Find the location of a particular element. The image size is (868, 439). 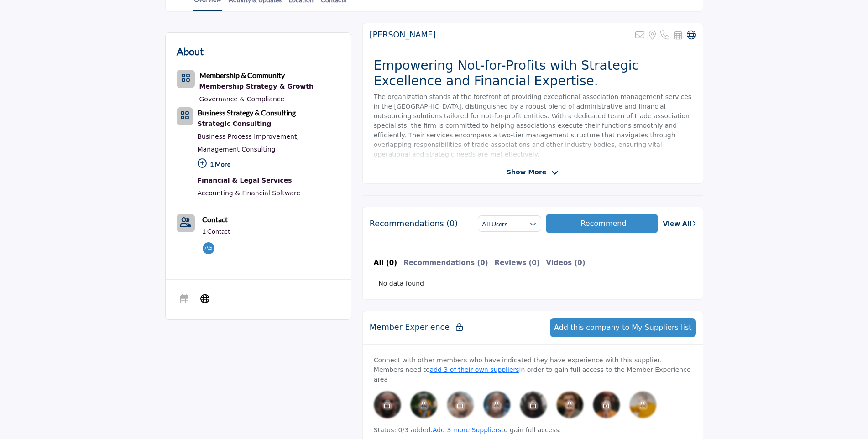

button: Contact-Employee Icon is located at coordinates (186, 223).